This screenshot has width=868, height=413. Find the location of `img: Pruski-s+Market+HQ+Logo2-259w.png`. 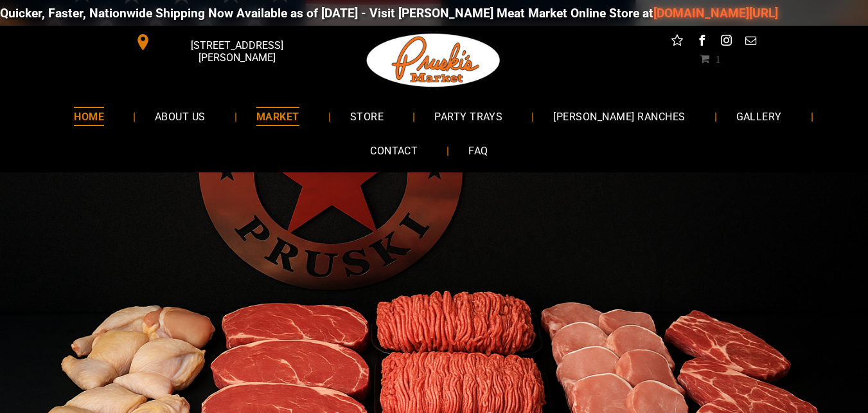

img: Pruski-s+Market+HQ+Logo2-259w.png is located at coordinates (434, 60).